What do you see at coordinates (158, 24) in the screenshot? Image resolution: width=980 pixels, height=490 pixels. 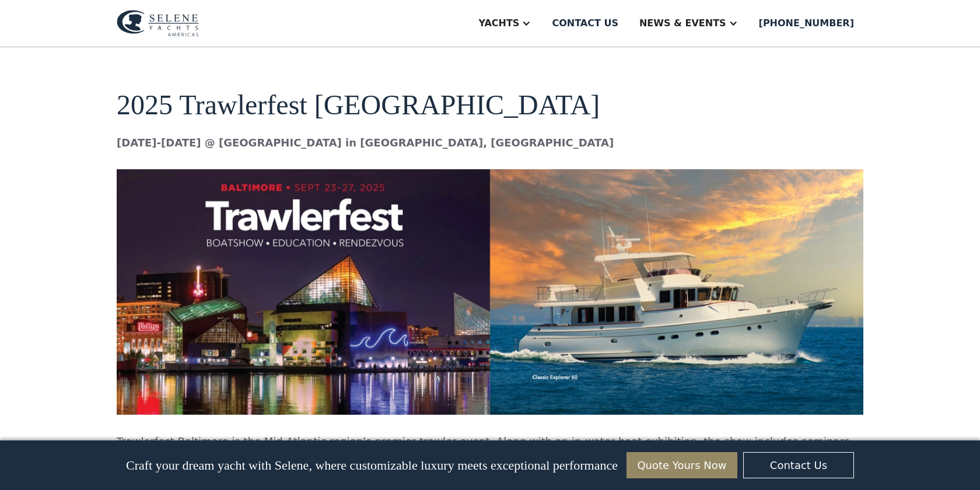 I see `img: logo` at bounding box center [158, 24].